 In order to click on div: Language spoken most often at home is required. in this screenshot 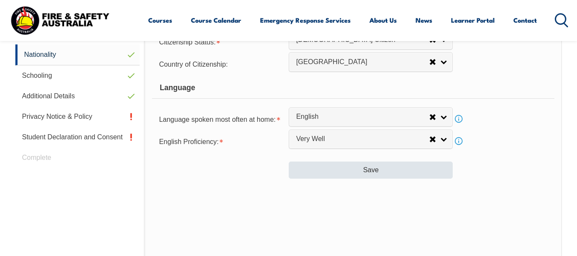, I will do `click(220, 119)`.